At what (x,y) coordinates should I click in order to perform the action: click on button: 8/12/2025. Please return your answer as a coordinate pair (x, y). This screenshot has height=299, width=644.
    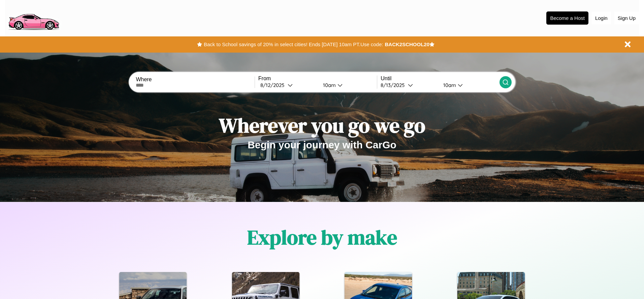
    Looking at the image, I should click on (288, 85).